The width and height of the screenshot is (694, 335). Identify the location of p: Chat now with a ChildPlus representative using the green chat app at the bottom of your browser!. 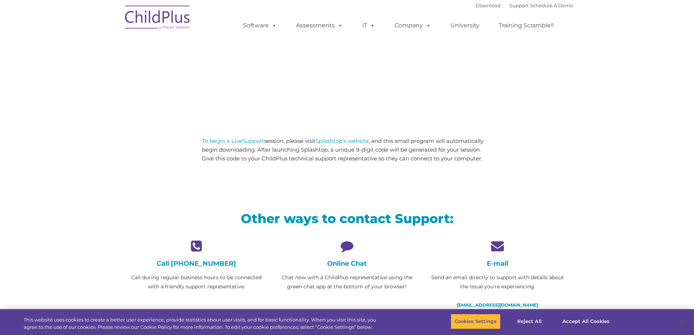
(347, 282).